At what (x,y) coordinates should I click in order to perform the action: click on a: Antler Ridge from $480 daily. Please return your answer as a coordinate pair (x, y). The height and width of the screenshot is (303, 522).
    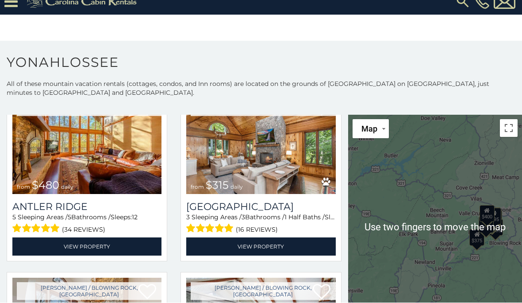
    Looking at the image, I should click on (87, 144).